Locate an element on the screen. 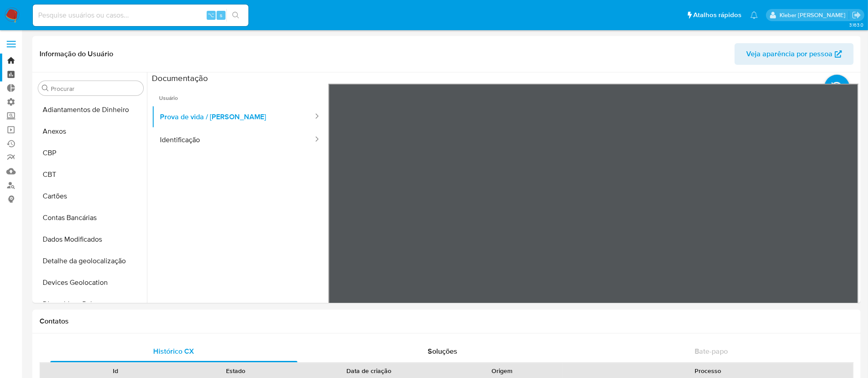  button: Anexos is located at coordinates (91, 131).